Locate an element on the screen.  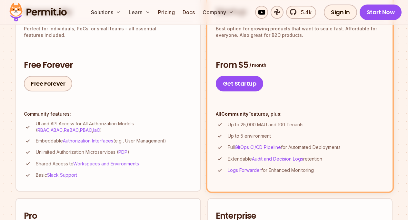
a: Slack Support is located at coordinates (62, 175).